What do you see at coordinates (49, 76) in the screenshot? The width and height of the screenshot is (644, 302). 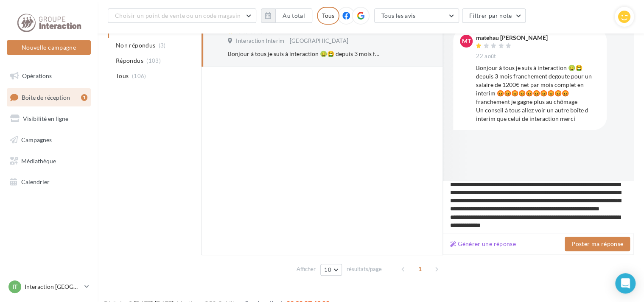 I see `a: Opérations` at bounding box center [49, 76].